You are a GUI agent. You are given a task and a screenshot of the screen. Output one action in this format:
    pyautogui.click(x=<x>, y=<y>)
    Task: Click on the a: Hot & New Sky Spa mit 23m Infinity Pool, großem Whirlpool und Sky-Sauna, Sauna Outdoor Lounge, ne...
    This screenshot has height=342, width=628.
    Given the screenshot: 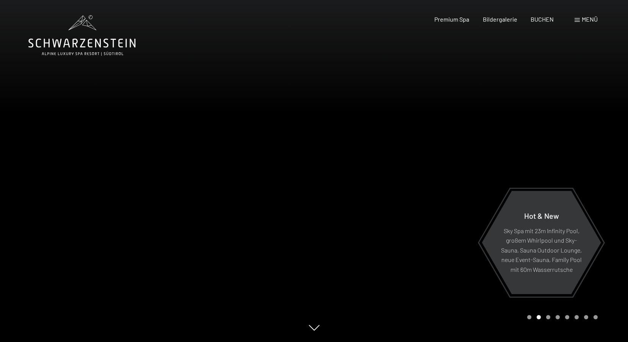 What is the action you would take?
    pyautogui.click(x=541, y=242)
    